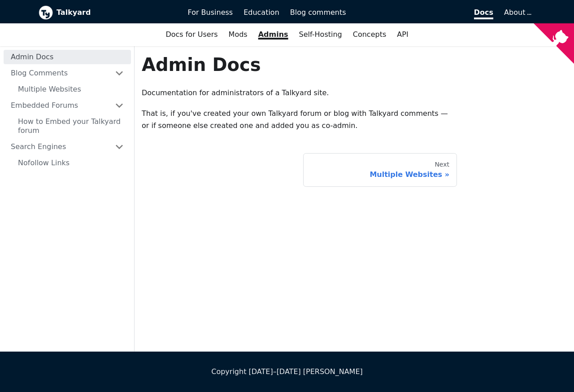  Describe the element at coordinates (116, 12) in the screenshot. I see `b: Talkyard` at that location.